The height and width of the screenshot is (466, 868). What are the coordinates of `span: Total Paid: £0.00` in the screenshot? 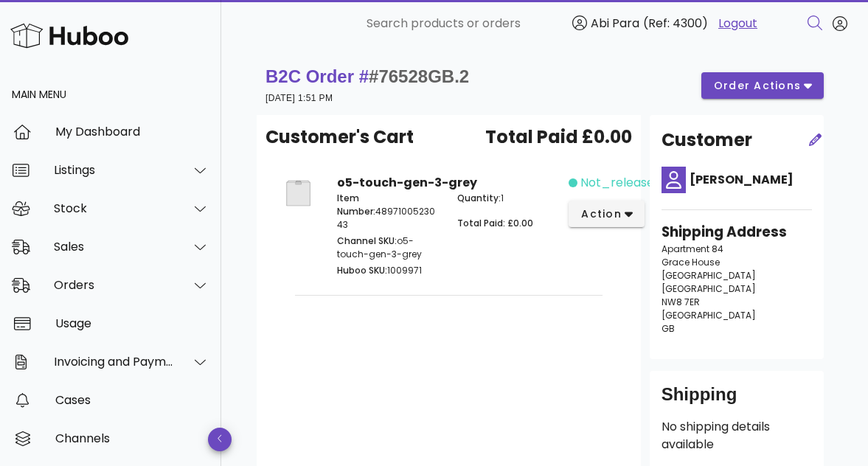 It's located at (495, 223).